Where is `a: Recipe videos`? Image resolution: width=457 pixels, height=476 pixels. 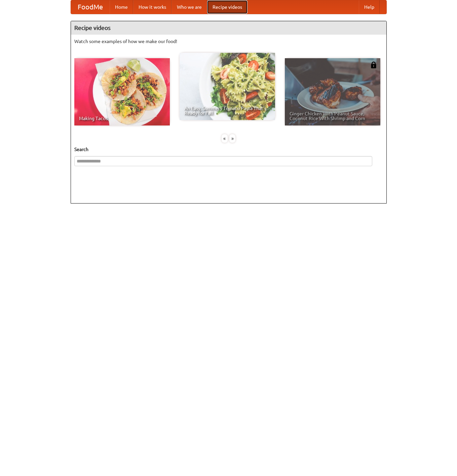
a: Recipe videos is located at coordinates (227, 7).